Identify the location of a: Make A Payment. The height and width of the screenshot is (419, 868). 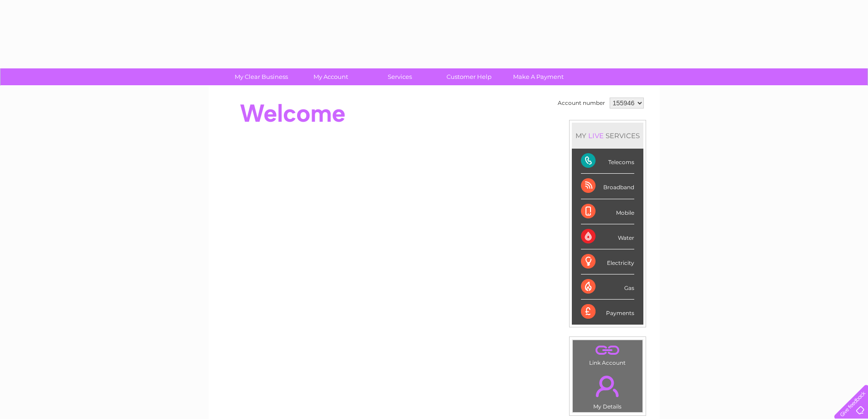
(538, 77).